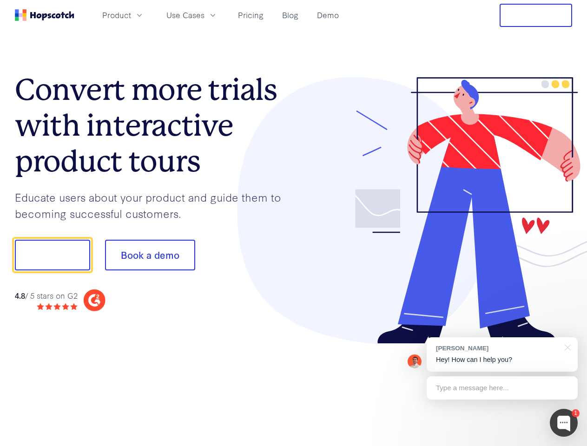 The height and width of the screenshot is (446, 587). What do you see at coordinates (150, 255) in the screenshot?
I see `button: Book a demo` at bounding box center [150, 255].